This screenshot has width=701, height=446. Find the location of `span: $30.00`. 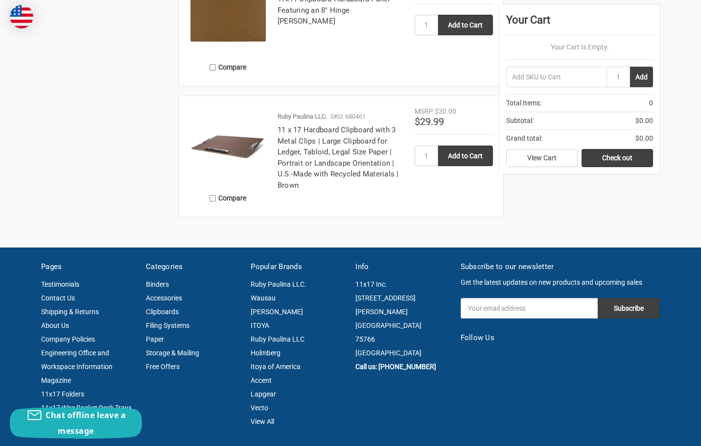

span: $30.00 is located at coordinates (446, 111).